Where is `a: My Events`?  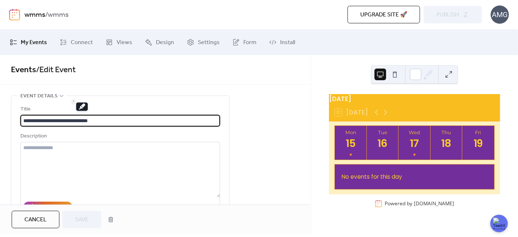 a: My Events is located at coordinates (28, 42).